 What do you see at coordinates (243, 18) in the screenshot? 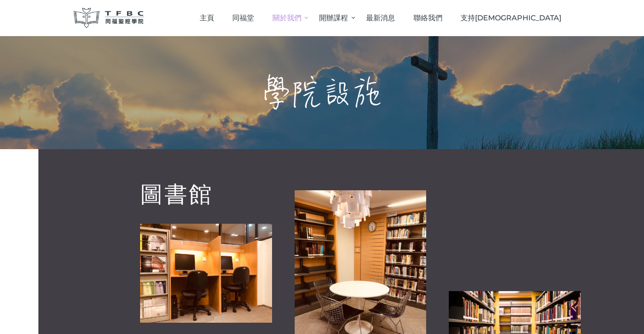
I see `a: 同福堂` at bounding box center [243, 18].